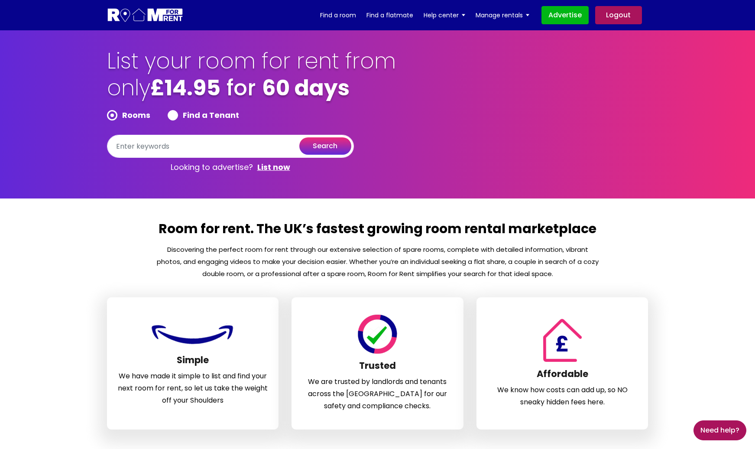  What do you see at coordinates (193, 362) in the screenshot?
I see `h3: Simple` at bounding box center [193, 362].